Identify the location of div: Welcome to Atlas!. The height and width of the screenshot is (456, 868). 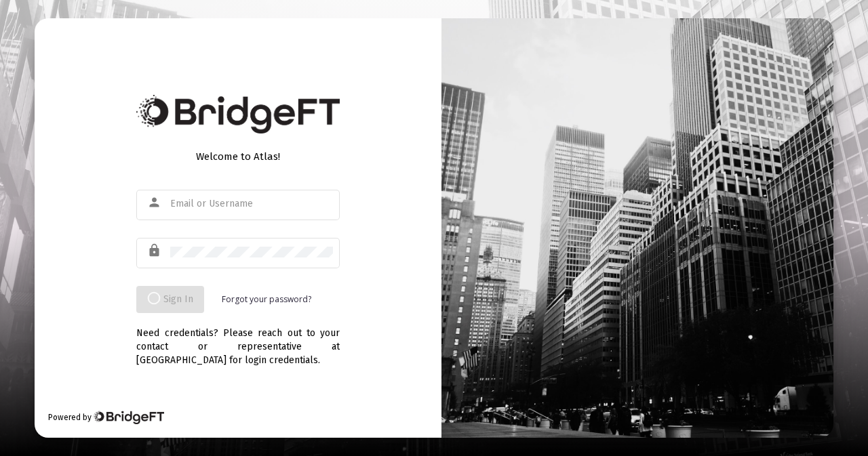
(238, 156).